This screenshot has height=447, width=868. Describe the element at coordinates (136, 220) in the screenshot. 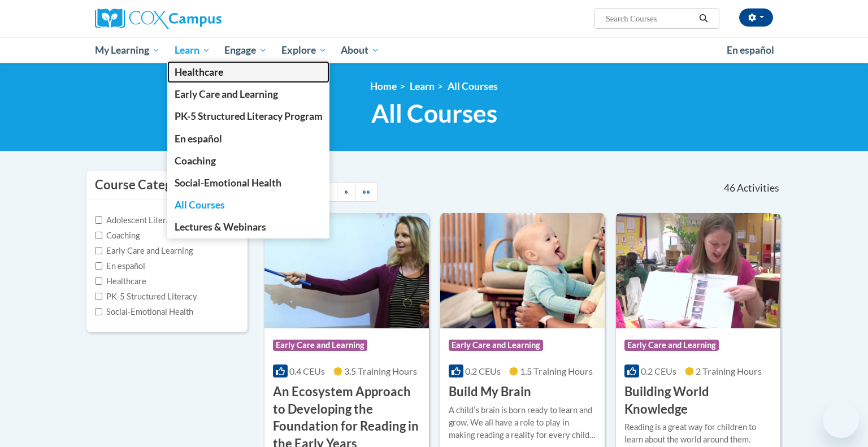

I see `label: Adolescent Literacy` at that location.